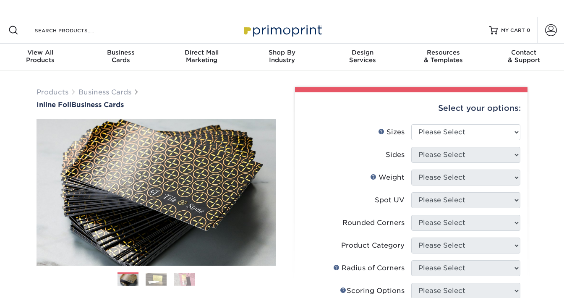  What do you see at coordinates (524, 56) in the screenshot?
I see `div: & Support` at bounding box center [524, 56].